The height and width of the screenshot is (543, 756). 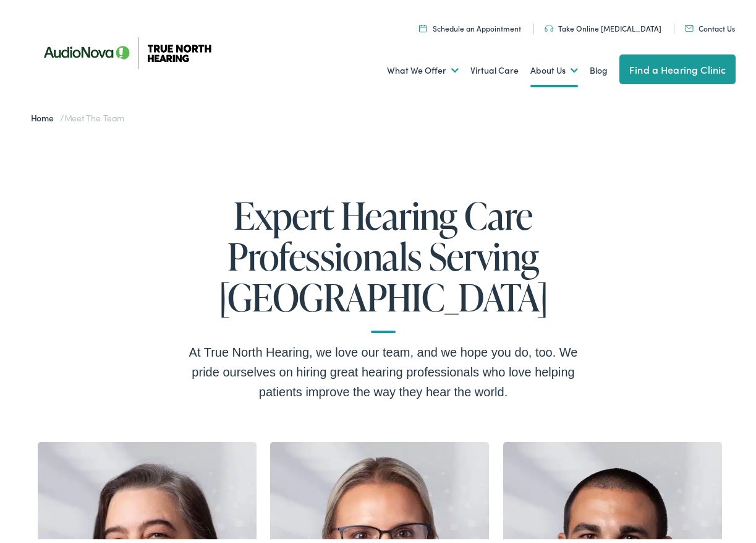 What do you see at coordinates (94, 114) in the screenshot?
I see `span: Meet the Team` at bounding box center [94, 114].